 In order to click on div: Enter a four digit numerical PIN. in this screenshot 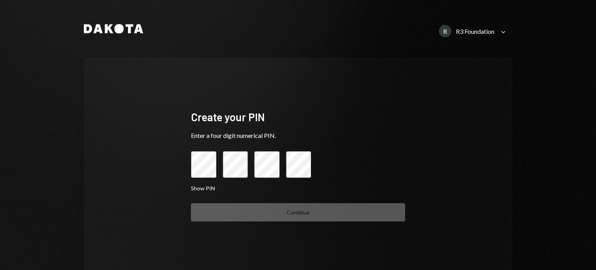, I will do `click(298, 136)`.